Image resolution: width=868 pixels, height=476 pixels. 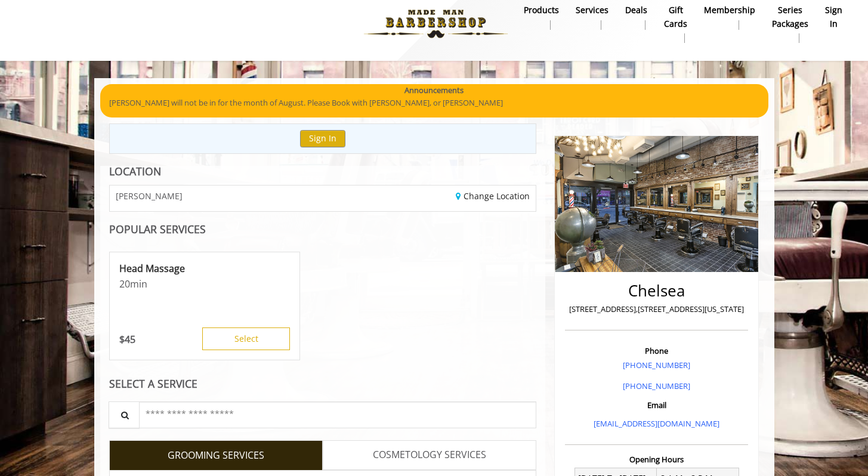 What do you see at coordinates (493, 196) in the screenshot?
I see `a: Change Location` at bounding box center [493, 196].